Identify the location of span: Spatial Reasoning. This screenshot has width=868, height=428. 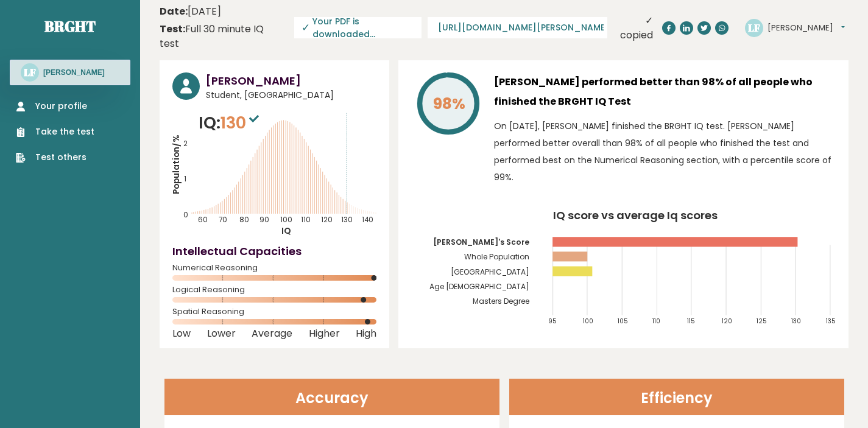
(274, 312).